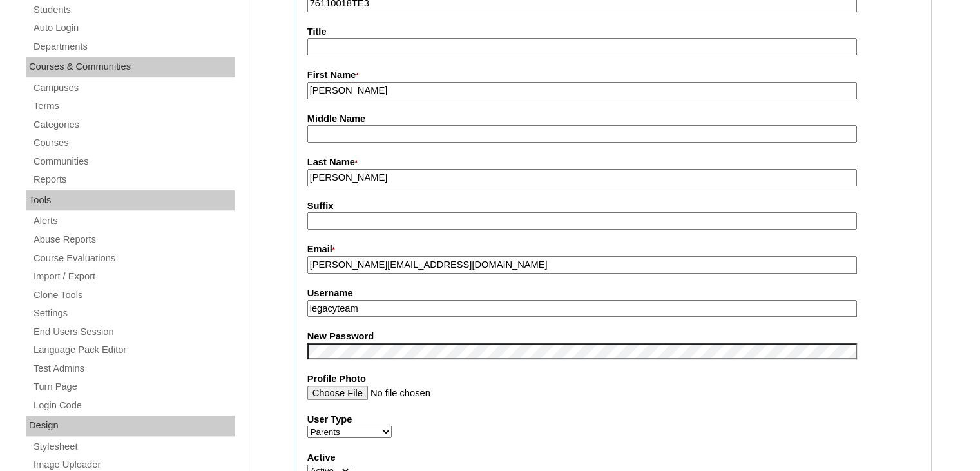  Describe the element at coordinates (133, 88) in the screenshot. I see `a: Campuses` at that location.